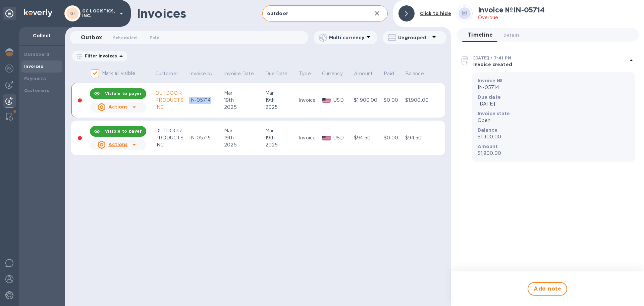  Describe the element at coordinates (554, 87) in the screenshot. I see `p: IN-05714` at that location.